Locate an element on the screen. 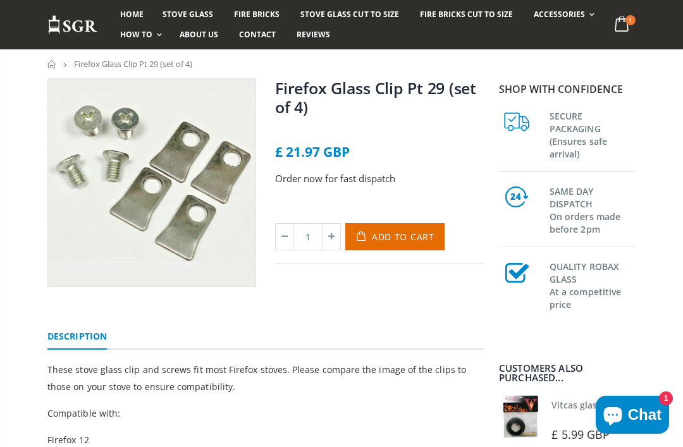 The image size is (683, 447). p: Shop with confidence is located at coordinates (567, 89).